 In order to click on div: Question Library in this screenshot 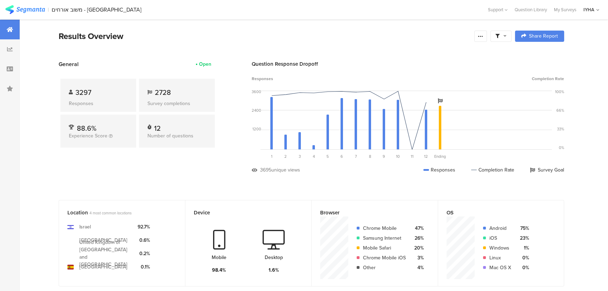, I will do `click(531, 9)`.